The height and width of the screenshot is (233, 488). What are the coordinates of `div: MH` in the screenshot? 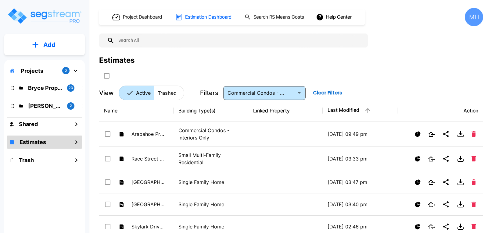 It's located at (474, 17).